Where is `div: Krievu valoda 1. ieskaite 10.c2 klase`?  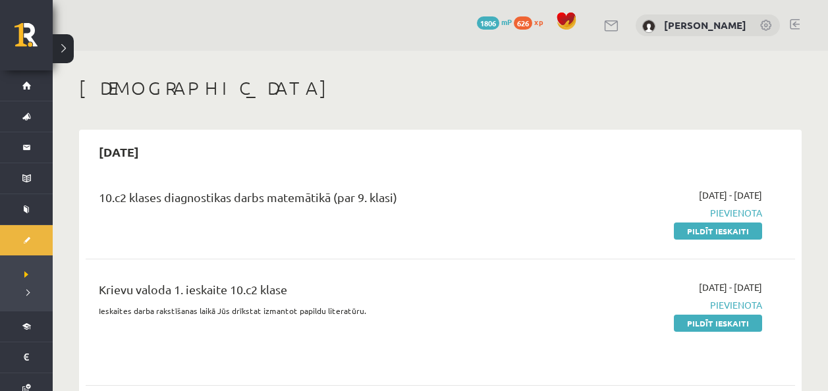 div: Krievu valoda 1. ieskaite 10.c2 klase is located at coordinates (316, 292).